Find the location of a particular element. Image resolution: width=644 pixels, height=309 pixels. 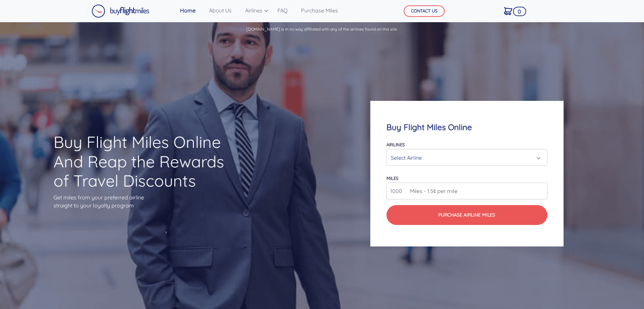

label: miles is located at coordinates (392, 178).